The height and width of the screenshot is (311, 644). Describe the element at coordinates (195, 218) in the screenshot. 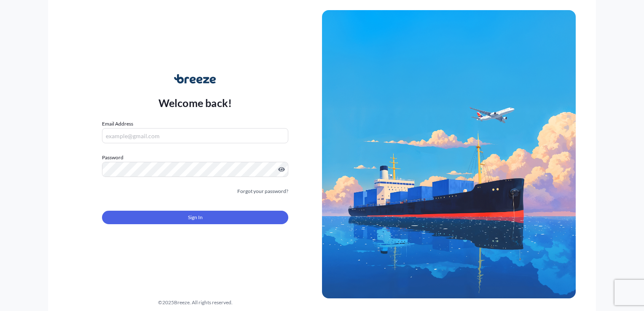

I see `button: Sign In` at that location.